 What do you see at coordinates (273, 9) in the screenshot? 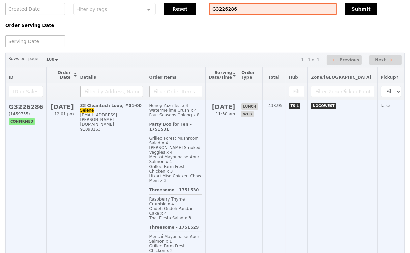
I see `input: Search any field` at bounding box center [273, 9].